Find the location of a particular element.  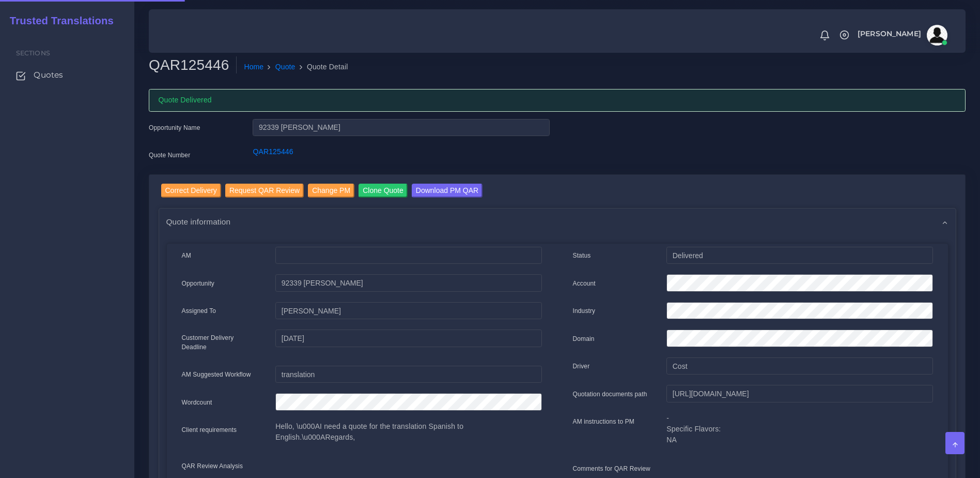

label: Driver is located at coordinates (581, 366).